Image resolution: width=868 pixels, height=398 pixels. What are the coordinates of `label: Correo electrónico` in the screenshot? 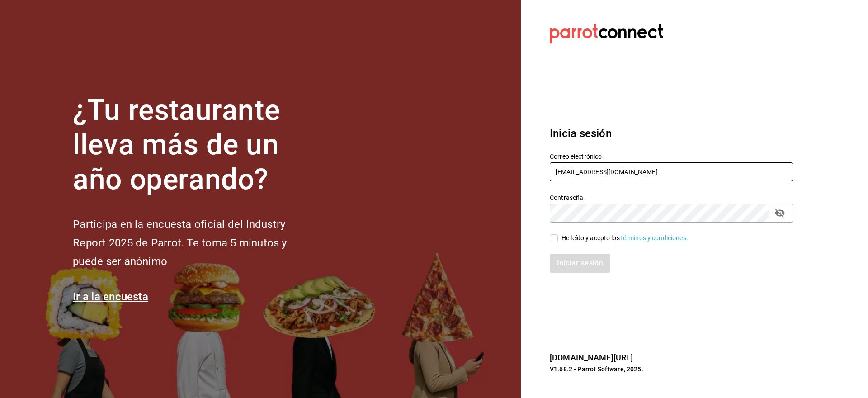 It's located at (671, 156).